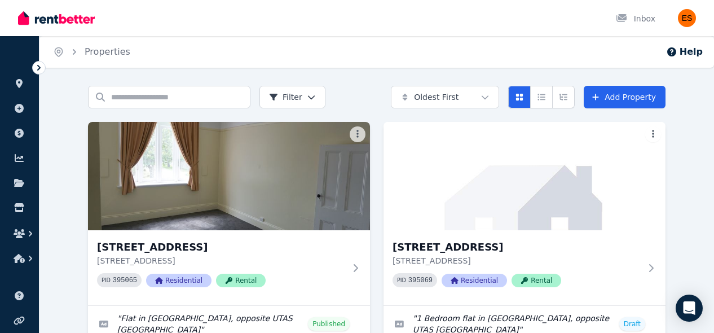 The width and height of the screenshot is (714, 333). I want to click on div: View options, so click(541, 97).